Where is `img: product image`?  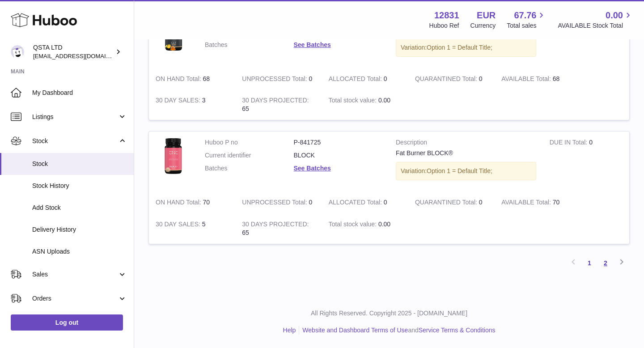 img: product image is located at coordinates (174, 156).